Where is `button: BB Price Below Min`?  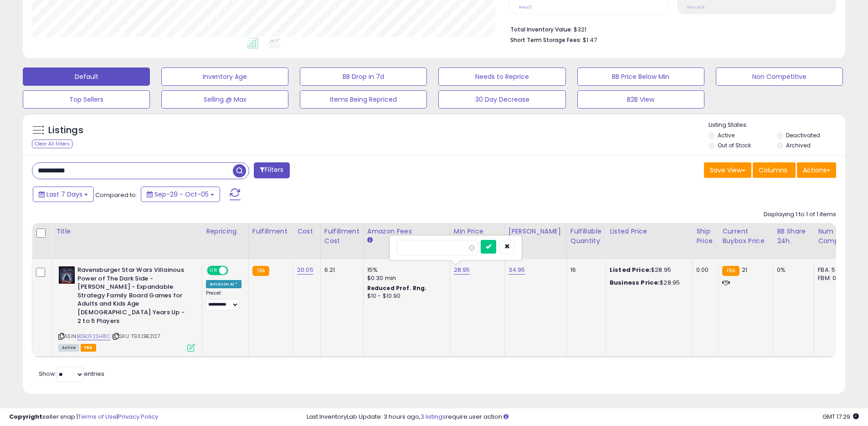
button: BB Price Below Min is located at coordinates (641, 77).